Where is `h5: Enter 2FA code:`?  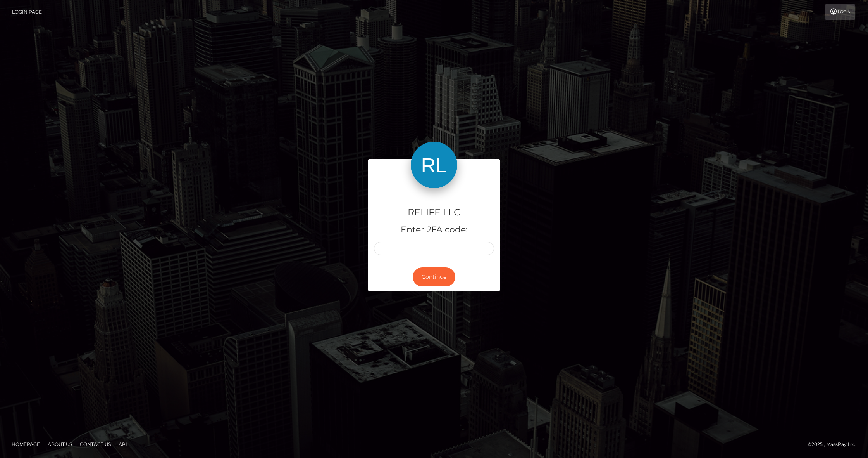
h5: Enter 2FA code: is located at coordinates (434, 230).